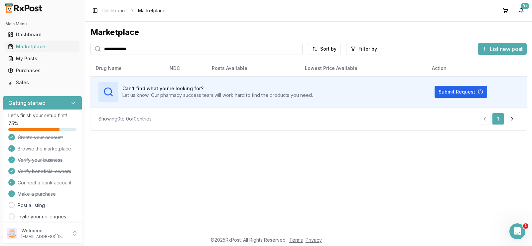 This screenshot has width=532, height=246. Describe the element at coordinates (44, 149) in the screenshot. I see `span: Browse the marketplace` at that location.